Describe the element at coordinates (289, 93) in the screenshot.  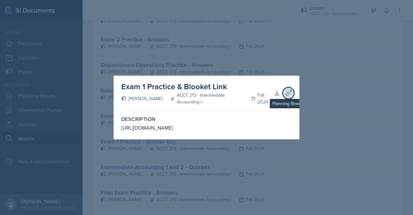
I see `button: Planning Sheets` at that location.